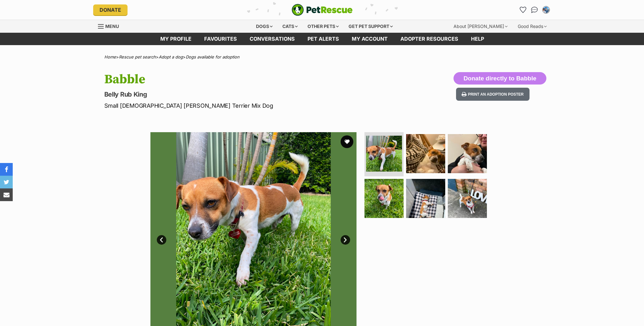  Describe the element at coordinates (534, 10) in the screenshot. I see `img: chat-41dd97257d64d25036548639549fe6c8038ab92f7586957e7f3b1b290dea8141.svg` at that location.